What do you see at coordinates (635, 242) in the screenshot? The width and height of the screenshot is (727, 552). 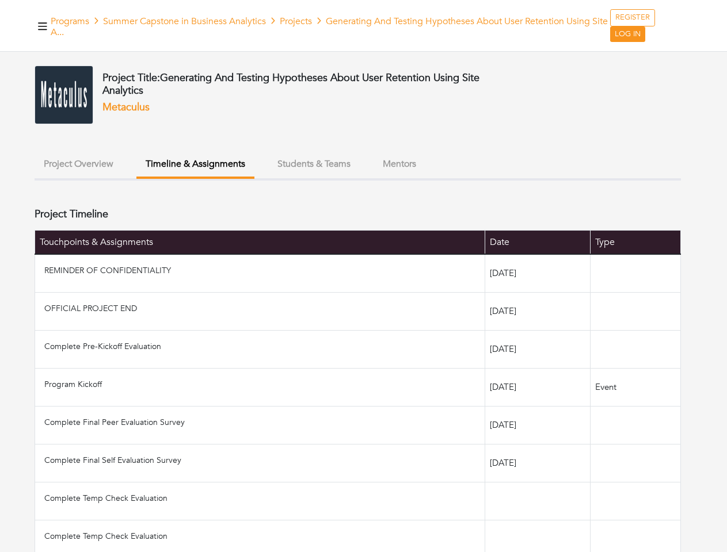 I see `th: Type` at bounding box center [635, 242].